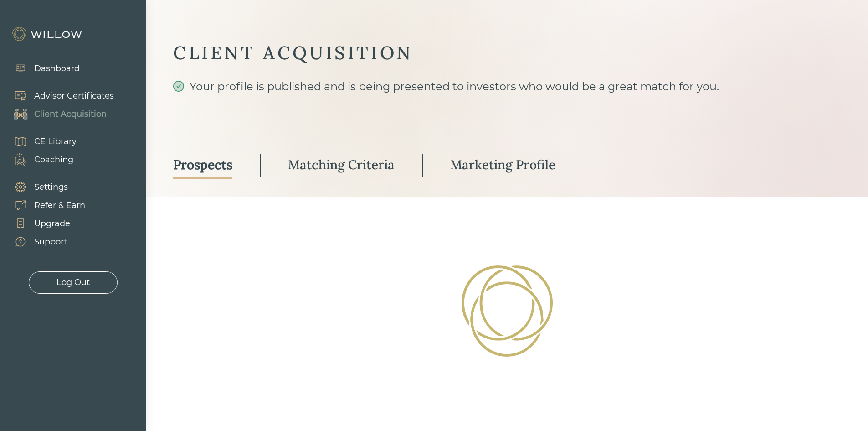 This screenshot has height=431, width=868. What do you see at coordinates (507, 53) in the screenshot?
I see `div: CLIENT ACQUISITION` at bounding box center [507, 53].